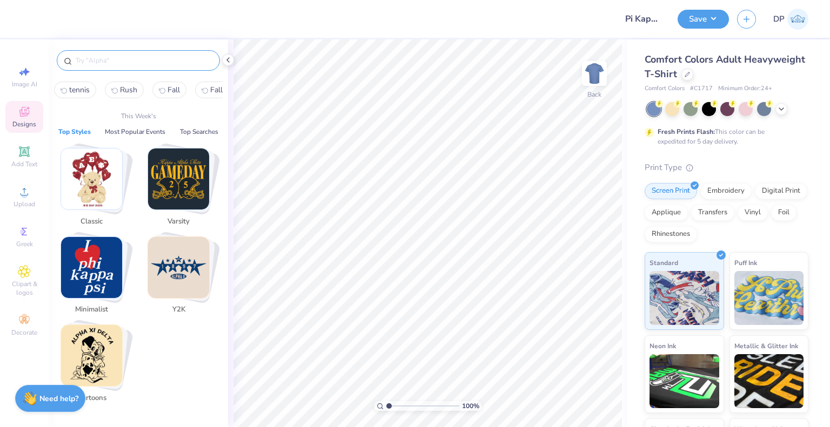  Describe the element at coordinates (643, 19) in the screenshot. I see `input: Untitled Design` at that location.